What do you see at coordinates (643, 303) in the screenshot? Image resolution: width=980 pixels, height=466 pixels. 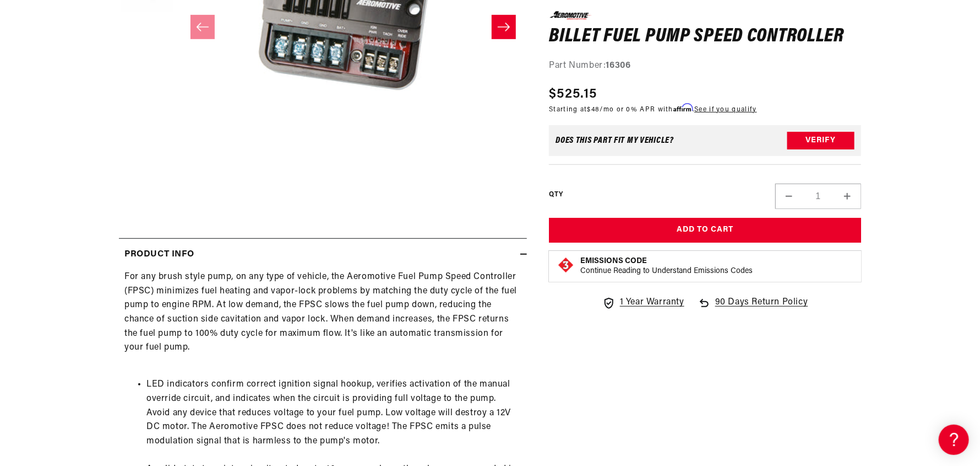 I see `a: 1 Year Warranty` at bounding box center [643, 303].